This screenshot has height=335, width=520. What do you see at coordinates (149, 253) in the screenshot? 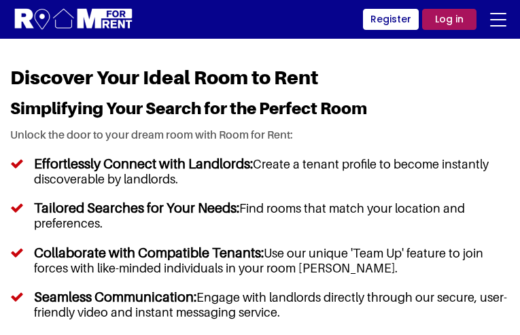
I see `h5: Collaborate with Compatible Tenants:` at bounding box center [149, 253].